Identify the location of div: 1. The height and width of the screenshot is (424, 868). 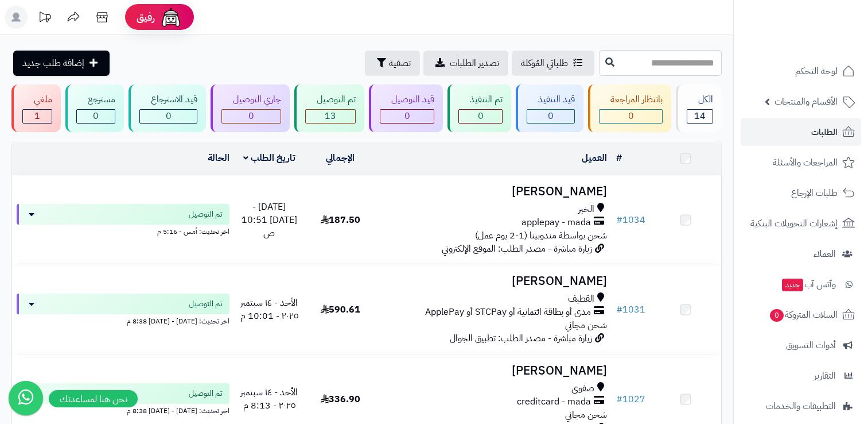
(38, 116).